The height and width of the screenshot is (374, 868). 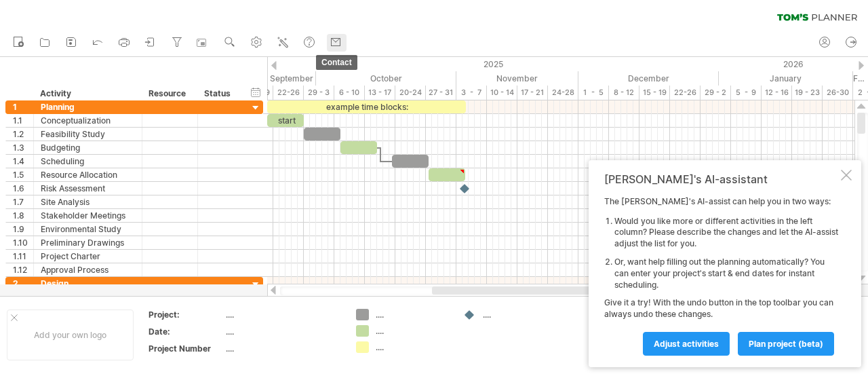 I want to click on div: 1.3, so click(x=23, y=147).